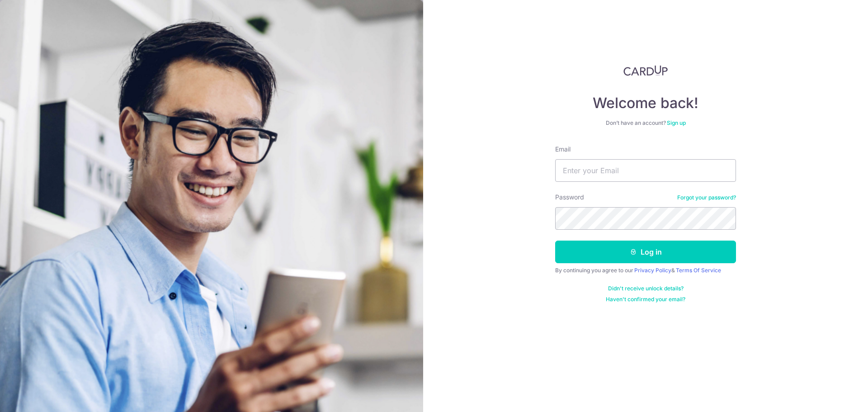 This screenshot has width=868, height=412. I want to click on a: Privacy Policy, so click(653, 270).